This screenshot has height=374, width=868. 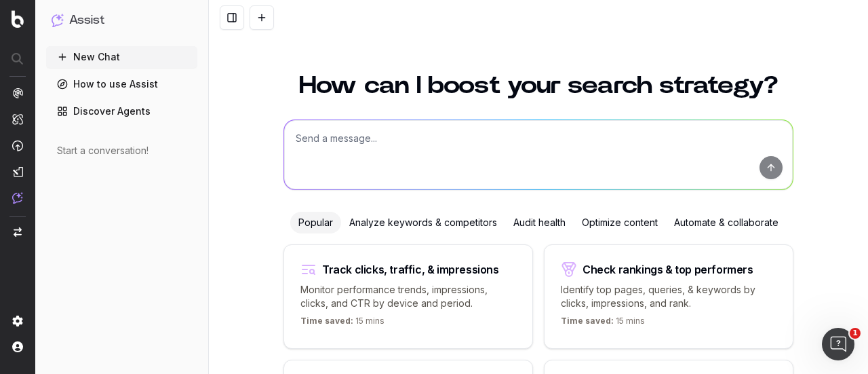 I want to click on h1: How can I boost your search strategy?, so click(x=539, y=85).